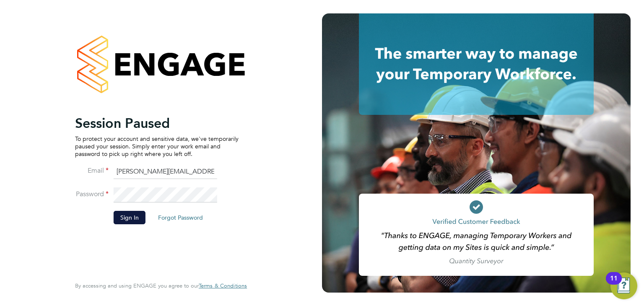  What do you see at coordinates (129, 218) in the screenshot?
I see `button: Sign In` at bounding box center [129, 218].